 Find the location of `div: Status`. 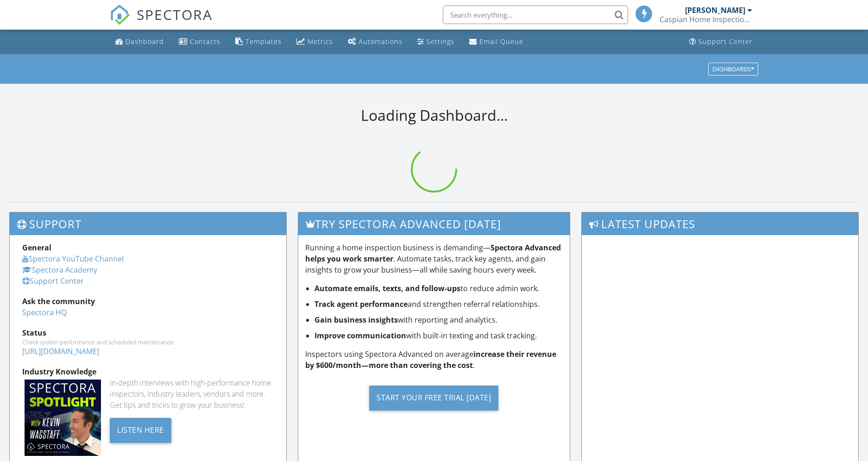

div: Status is located at coordinates (147, 333).